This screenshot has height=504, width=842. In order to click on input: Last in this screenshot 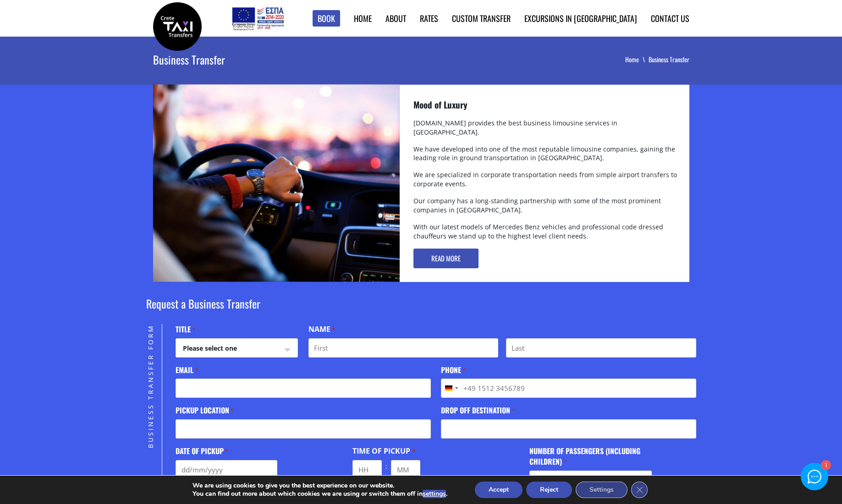, I will do `click(601, 348)`.